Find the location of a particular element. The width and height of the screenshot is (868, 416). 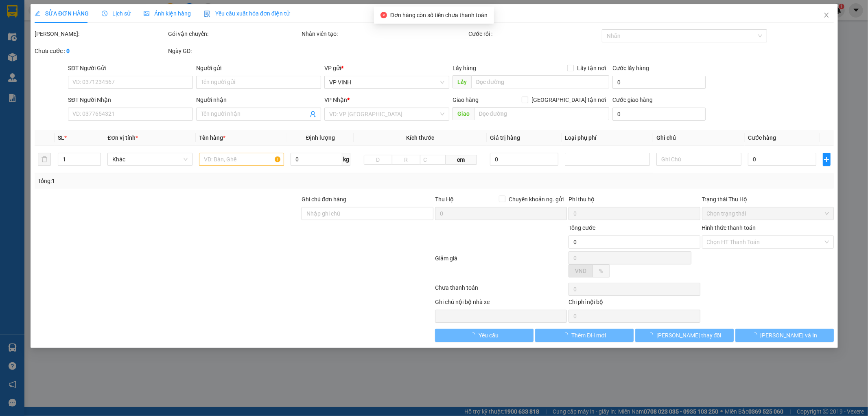

span: Yêu cầu xuất hóa đơn điện tử is located at coordinates (247, 13).